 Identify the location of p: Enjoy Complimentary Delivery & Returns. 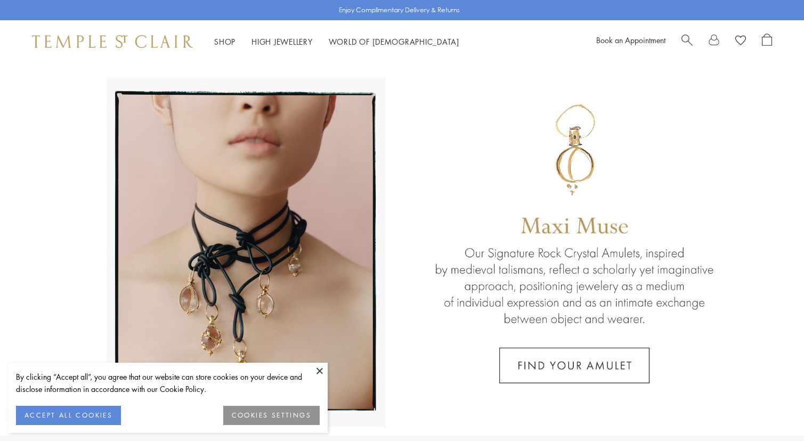
(399, 10).